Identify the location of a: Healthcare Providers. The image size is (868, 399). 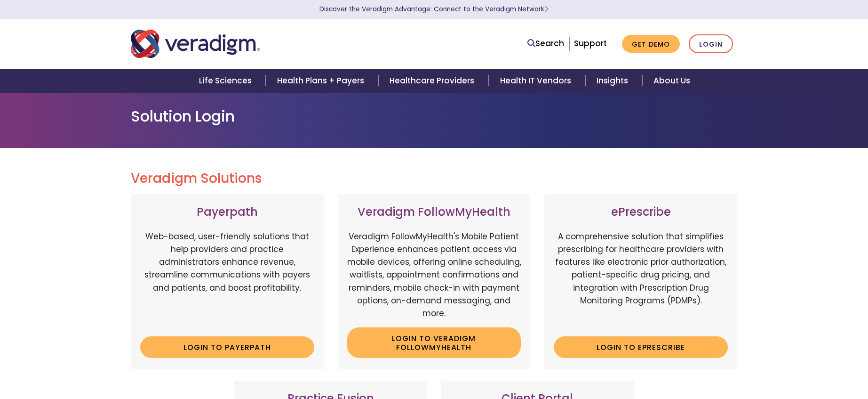
(433, 81).